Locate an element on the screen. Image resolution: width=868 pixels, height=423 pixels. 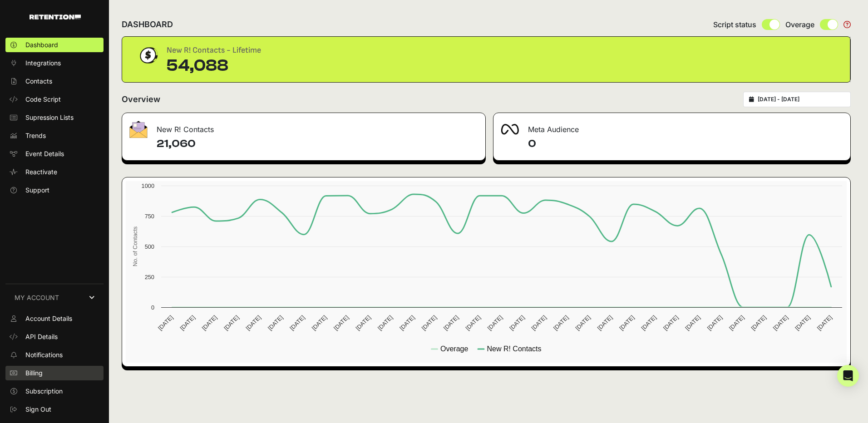
span: Contacts is located at coordinates (39, 81).